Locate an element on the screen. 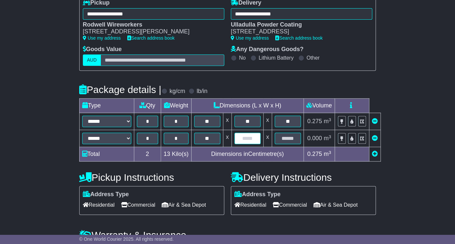  td: Total is located at coordinates (106, 154).